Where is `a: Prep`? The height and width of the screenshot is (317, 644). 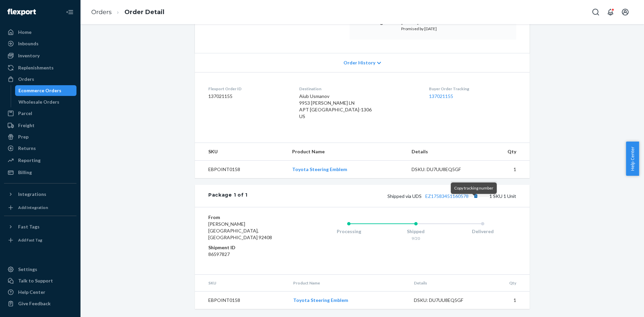
a: Prep is located at coordinates (40, 137).